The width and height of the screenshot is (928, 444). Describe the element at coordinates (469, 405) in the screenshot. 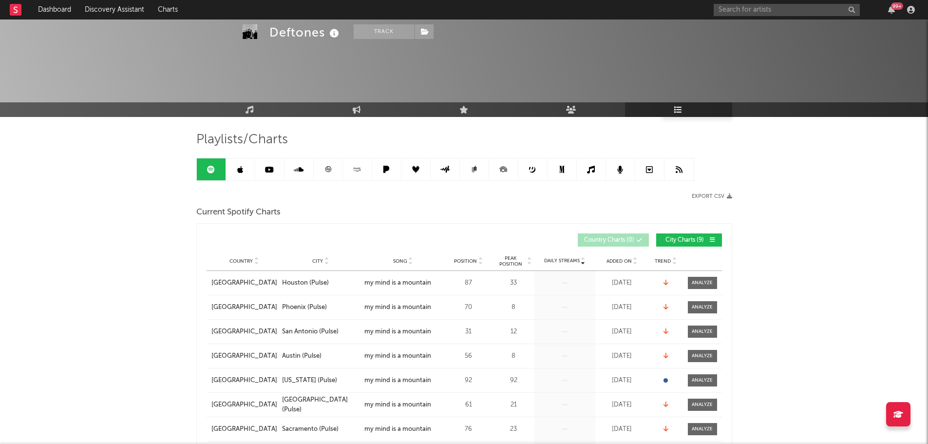

I see `div: 61` at that location.